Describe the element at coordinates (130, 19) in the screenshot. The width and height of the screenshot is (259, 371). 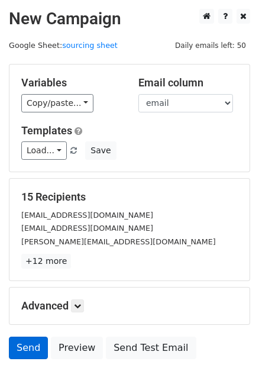
I see `h2: New Campaign` at that location.